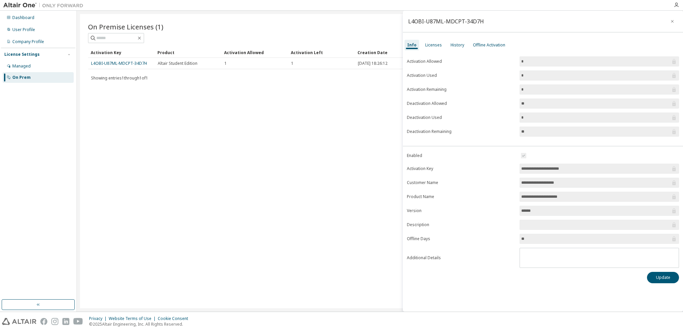 The height and width of the screenshot is (331, 683). Describe the element at coordinates (22, 54) in the screenshot. I see `div: License Settings` at that location.